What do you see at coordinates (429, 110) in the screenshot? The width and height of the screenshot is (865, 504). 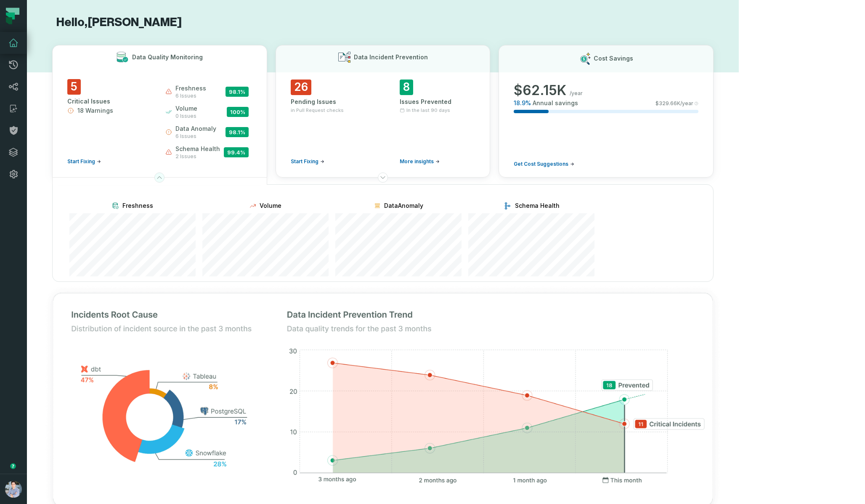 I see `span: In the last 90 days` at bounding box center [429, 110].